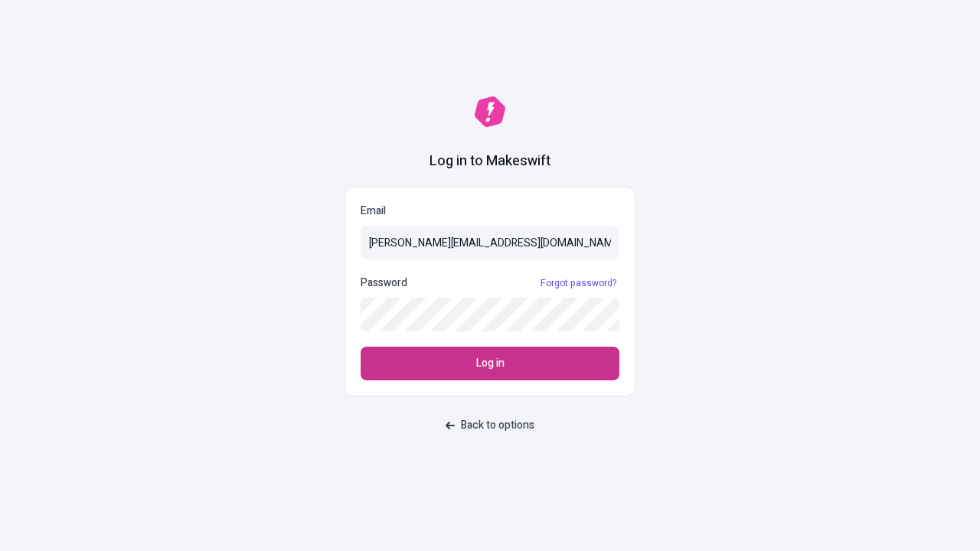  I want to click on span: Back to options, so click(497, 425).